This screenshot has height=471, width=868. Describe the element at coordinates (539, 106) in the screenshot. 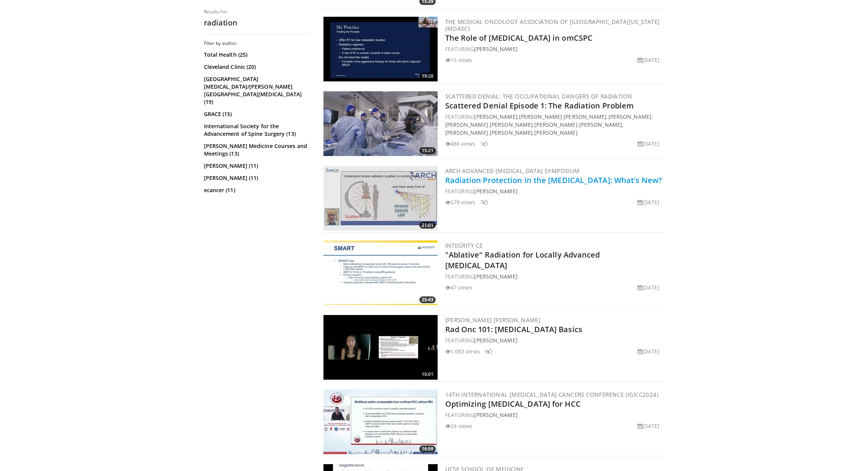

I see `a: Scattered Denial Episode 1: The Radiation Problem` at that location.